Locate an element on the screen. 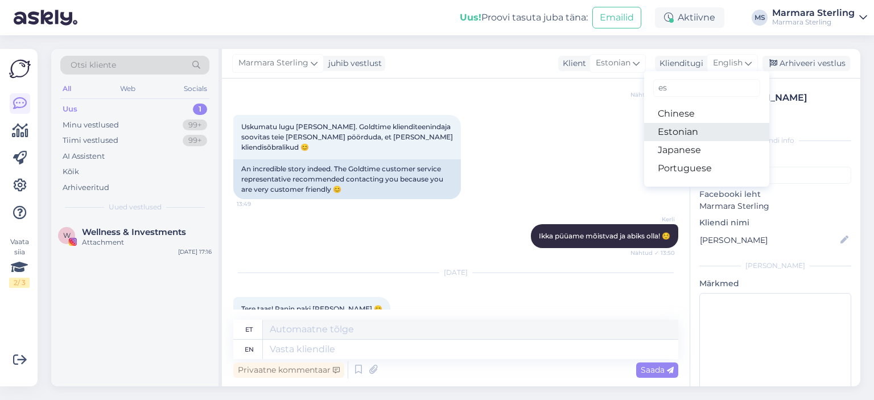  span: Otsi kliente is located at coordinates (93, 65).